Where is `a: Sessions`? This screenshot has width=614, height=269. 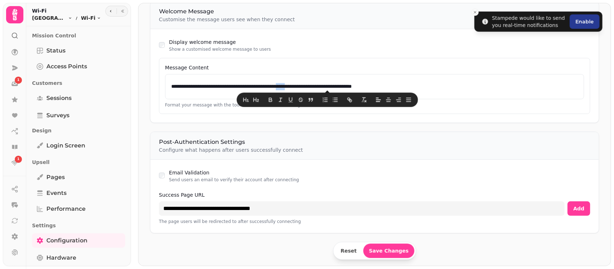
a: Sessions is located at coordinates (78, 98).